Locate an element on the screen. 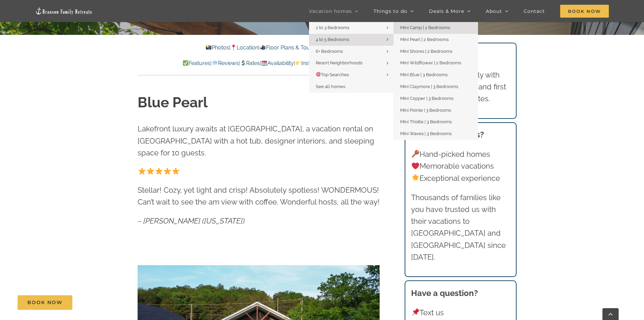 The width and height of the screenshot is (644, 320). a: Book Now is located at coordinates (45, 302).